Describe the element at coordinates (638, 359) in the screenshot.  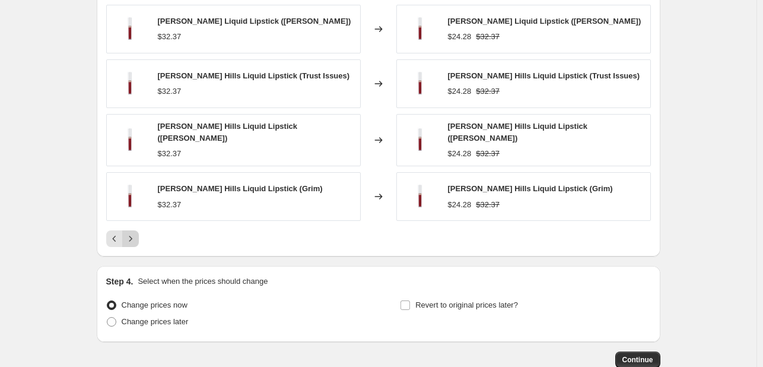
I see `span: Continue` at that location.